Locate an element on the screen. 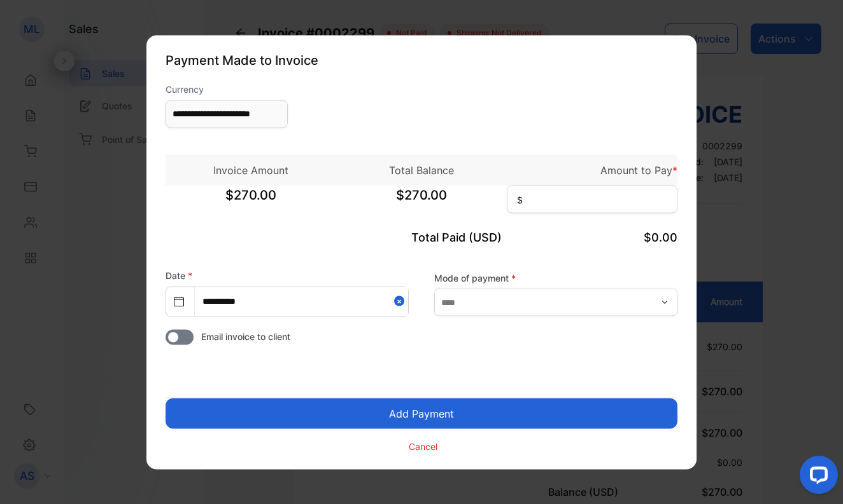 This screenshot has height=504, width=843. label: Mode of payment is located at coordinates (556, 278).